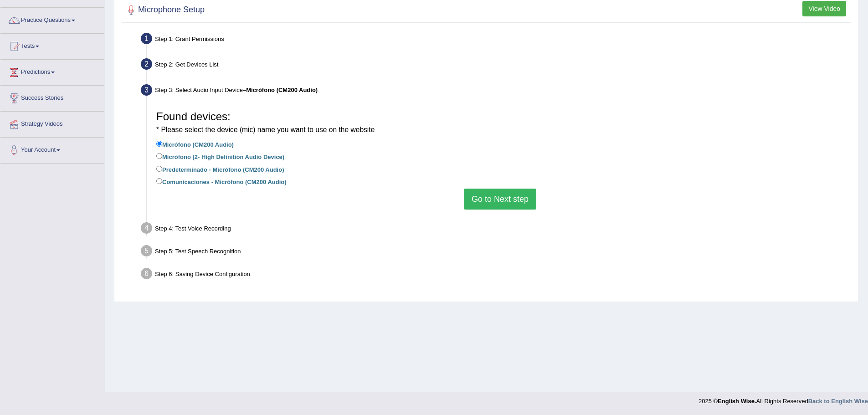 The image size is (868, 415). What do you see at coordinates (500, 199) in the screenshot?
I see `button: Go to Next step` at bounding box center [500, 199].